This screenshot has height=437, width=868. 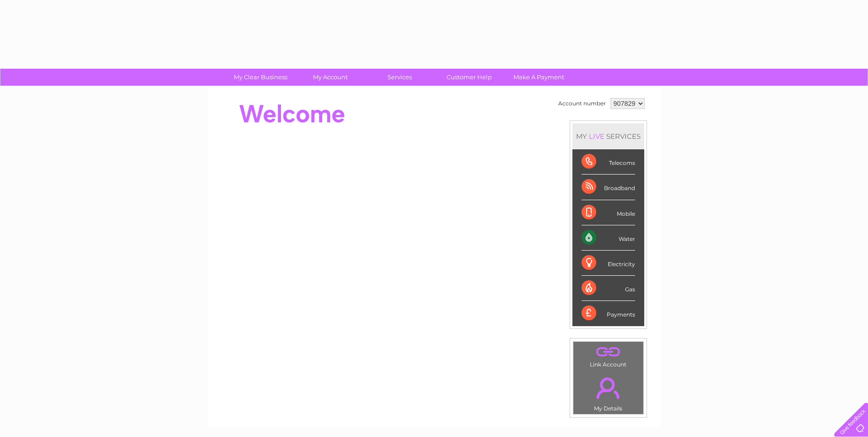 What do you see at coordinates (609, 187) in the screenshot?
I see `div: Broadband` at bounding box center [609, 187].